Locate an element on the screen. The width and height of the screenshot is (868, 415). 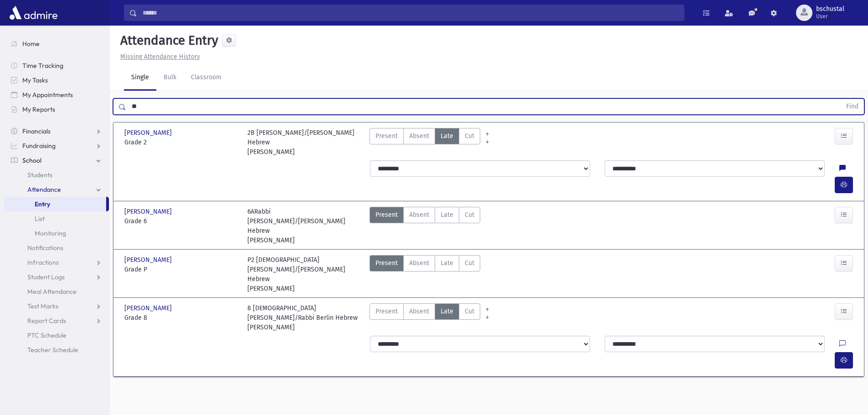
a: School is located at coordinates (56, 160).